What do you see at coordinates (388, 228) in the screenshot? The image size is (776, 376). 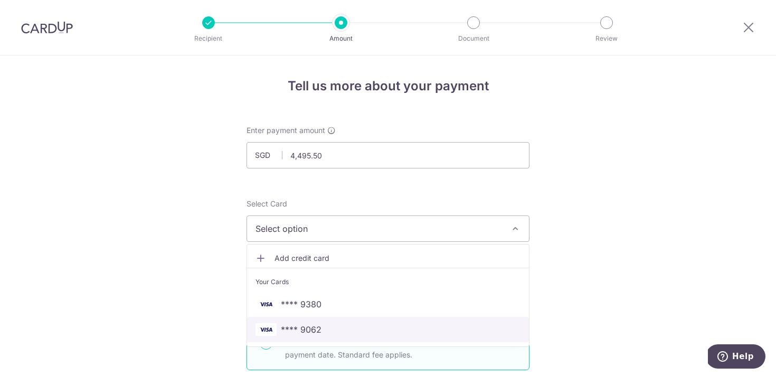 I see `button: Select option` at bounding box center [388, 228].